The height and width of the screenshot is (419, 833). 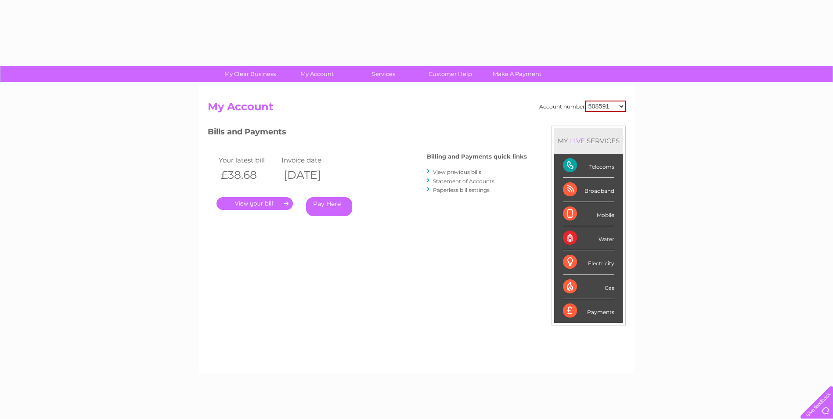 I want to click on h4: Billing and Payments quick links, so click(x=477, y=156).